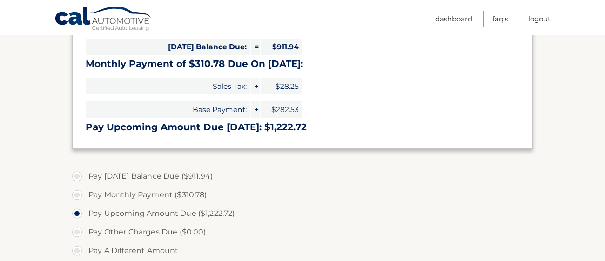 The height and width of the screenshot is (261, 605). I want to click on label: Pay Monthly Payment ($310.78), so click(302, 195).